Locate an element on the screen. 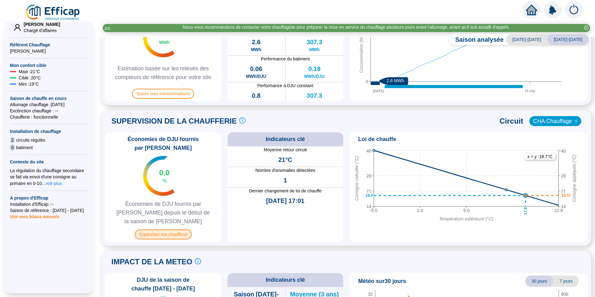 This screenshot has width=595, height=297. tspan: 28 is located at coordinates (369, 176).